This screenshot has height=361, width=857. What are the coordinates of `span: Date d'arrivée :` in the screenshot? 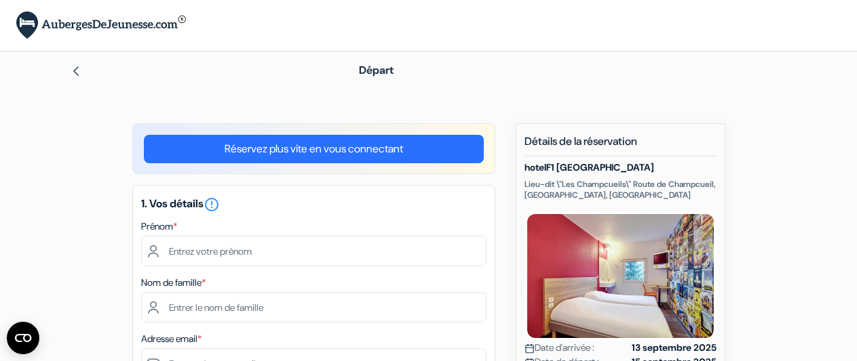 It's located at (559, 348).